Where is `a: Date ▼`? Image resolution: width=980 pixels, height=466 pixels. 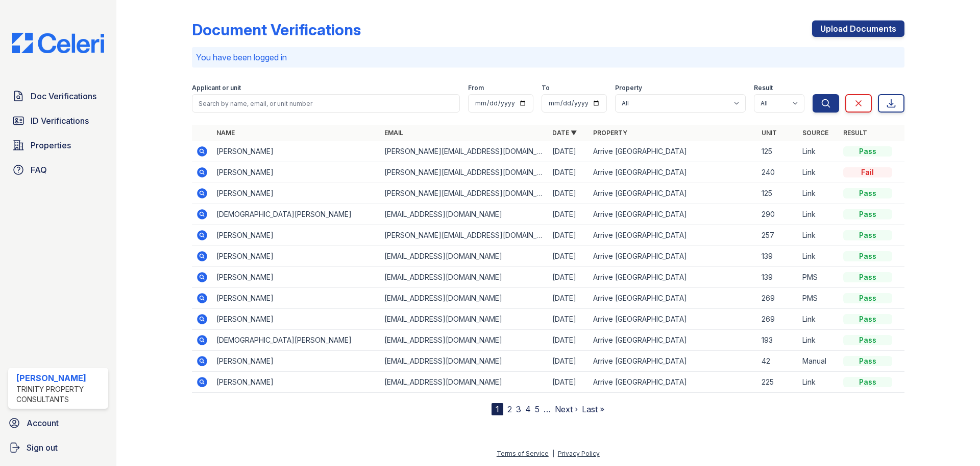
a: Date ▼ is located at coordinates (565, 133).